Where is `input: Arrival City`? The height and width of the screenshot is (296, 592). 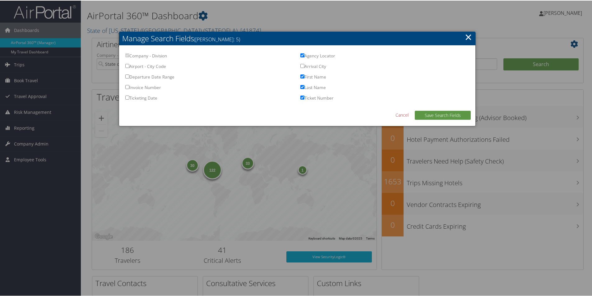
input: Arrival City is located at coordinates (302, 65).